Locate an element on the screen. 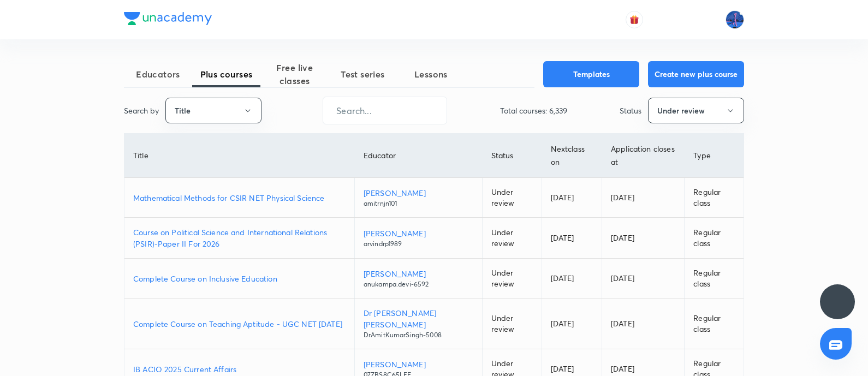 This screenshot has height=376, width=868. th: Educator is located at coordinates (418, 156).